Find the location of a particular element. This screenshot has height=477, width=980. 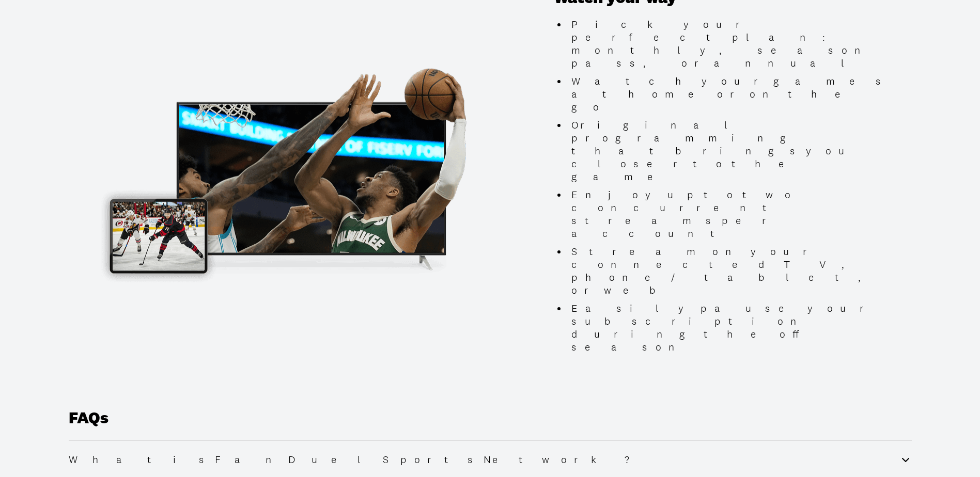

li: Original programming that brings you closer to the game is located at coordinates (728, 151).